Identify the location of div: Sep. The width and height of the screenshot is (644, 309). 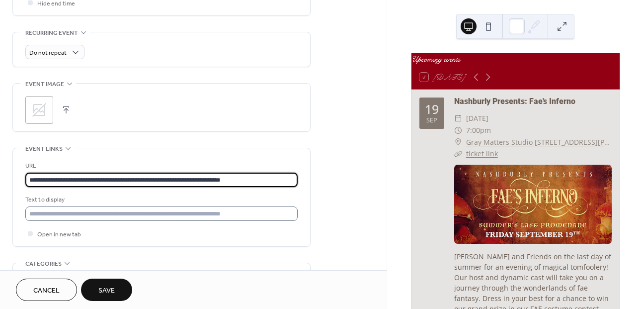
(432, 120).